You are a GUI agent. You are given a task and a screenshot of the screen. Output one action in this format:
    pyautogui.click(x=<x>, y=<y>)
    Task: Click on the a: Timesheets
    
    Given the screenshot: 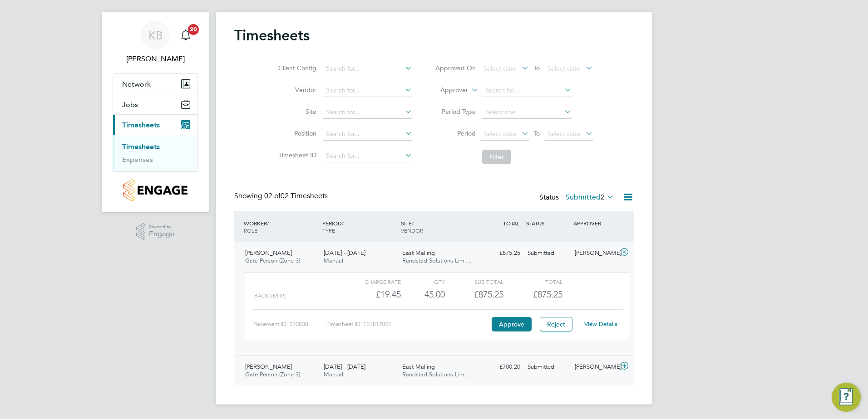 What is the action you would take?
    pyautogui.click(x=141, y=147)
    